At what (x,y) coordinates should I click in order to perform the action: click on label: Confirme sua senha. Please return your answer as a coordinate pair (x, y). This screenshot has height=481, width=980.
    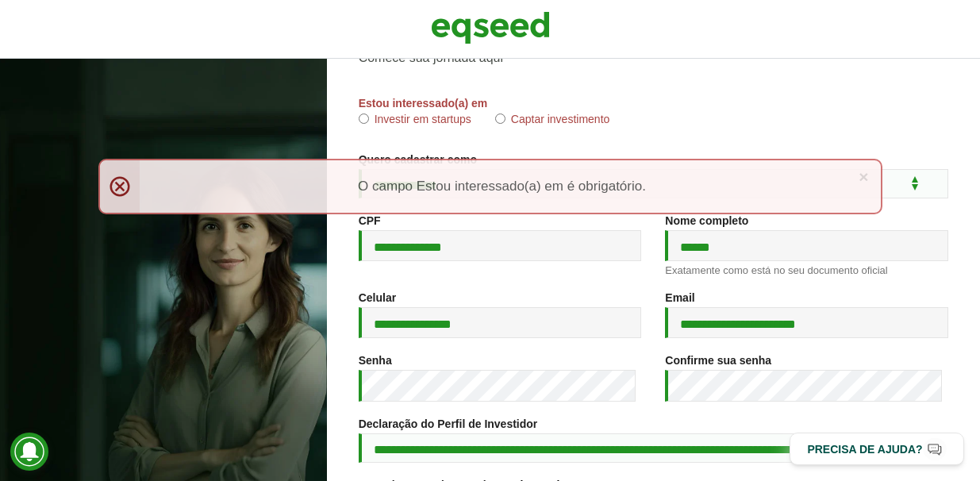
    Looking at the image, I should click on (718, 360).